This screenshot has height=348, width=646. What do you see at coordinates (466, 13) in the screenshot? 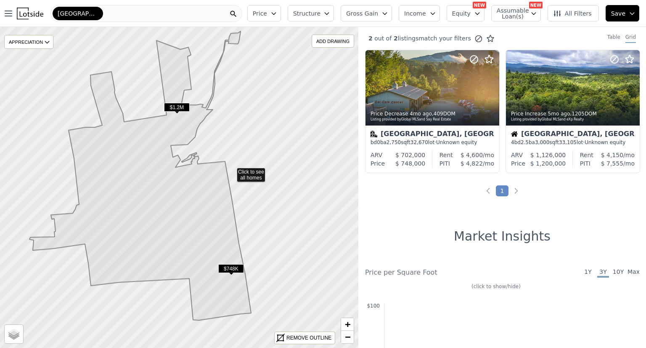
I see `button: Equity` at bounding box center [466, 13].